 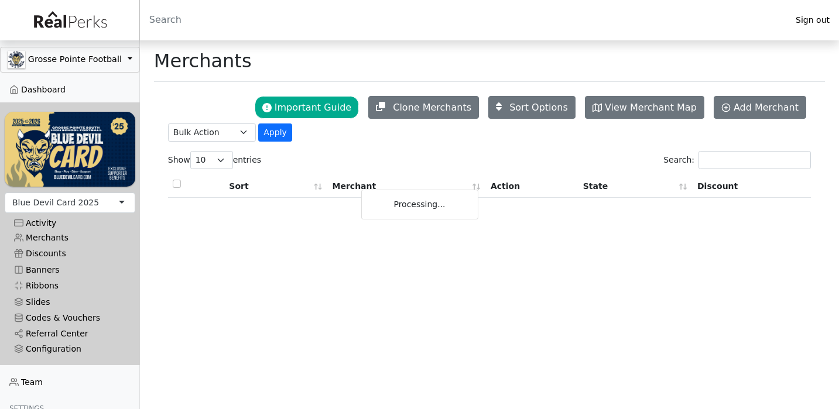 What do you see at coordinates (424, 107) in the screenshot?
I see `button: Clone Merchants` at bounding box center [424, 107].